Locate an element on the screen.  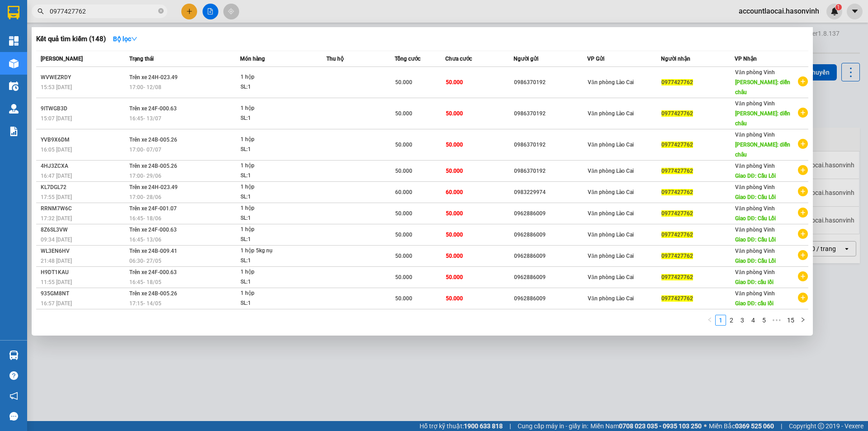
span: Trên xe 24B-005.26 is located at coordinates (153, 140).